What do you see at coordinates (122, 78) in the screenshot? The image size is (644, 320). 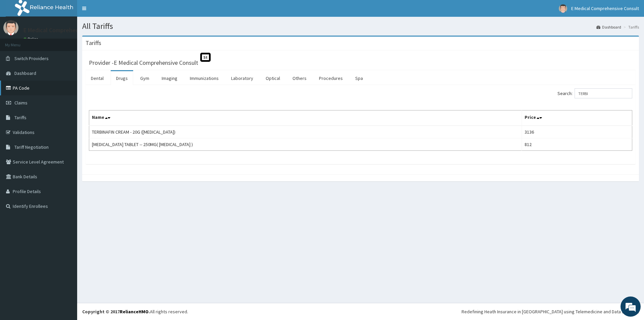 I see `a: Drugs` at bounding box center [122, 78].